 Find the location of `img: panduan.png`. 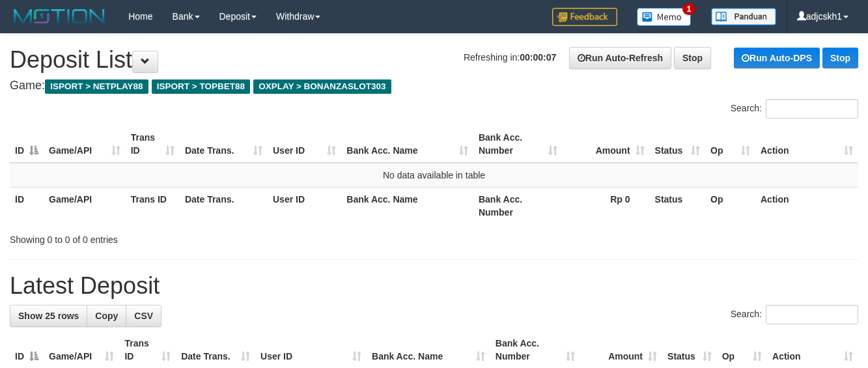

img: panduan.png is located at coordinates (744, 17).